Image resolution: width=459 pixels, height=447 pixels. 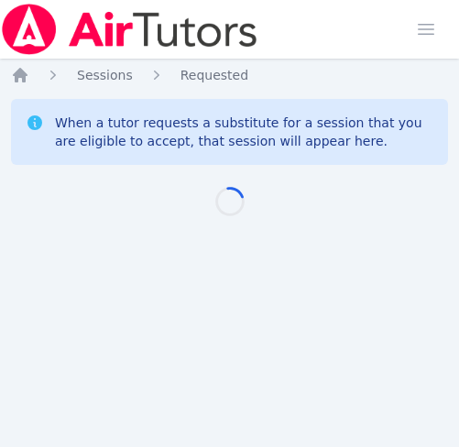 I want to click on div: When a tutor requests a substitute for a session that you are eligible to accept, that session wi..., so click(x=244, y=132).